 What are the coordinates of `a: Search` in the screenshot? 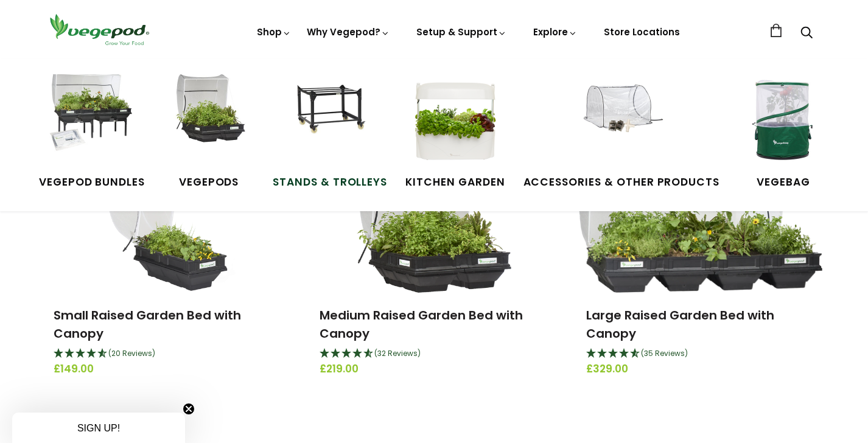 It's located at (806, 34).